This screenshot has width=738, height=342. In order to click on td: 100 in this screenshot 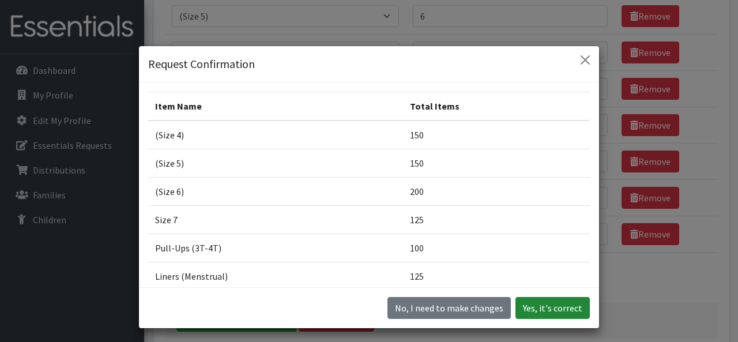, I will do `click(496, 247)`.